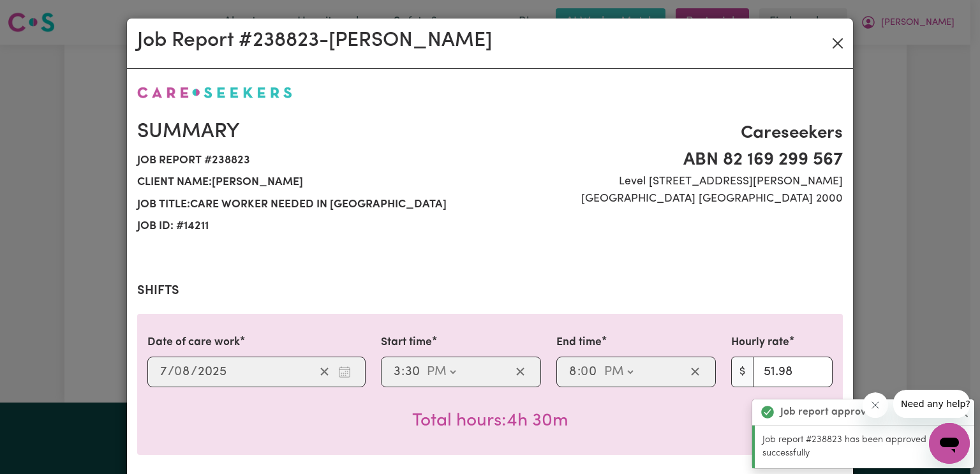 The height and width of the screenshot is (474, 980). Describe the element at coordinates (579, 343) in the screenshot. I see `label: End time` at that location.